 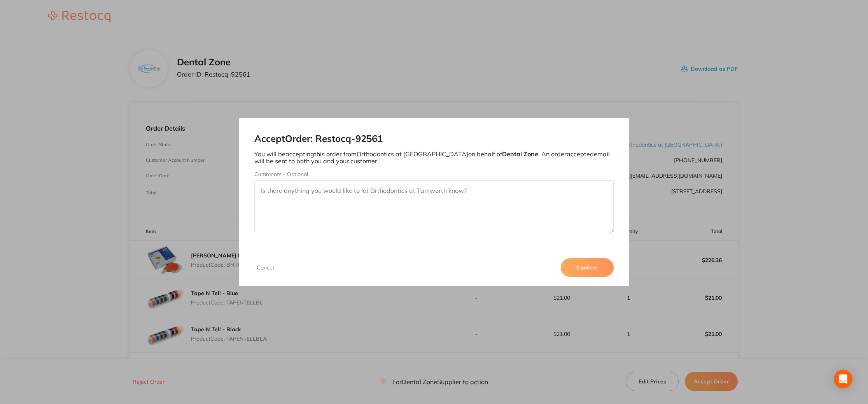 What do you see at coordinates (587, 268) in the screenshot?
I see `button: Confirm` at bounding box center [587, 268].